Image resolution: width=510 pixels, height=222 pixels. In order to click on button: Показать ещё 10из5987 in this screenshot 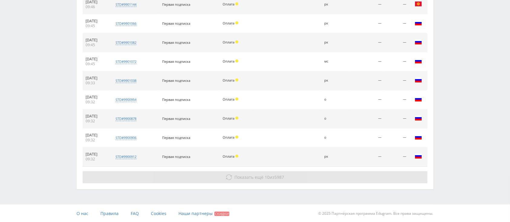, I will do `click(255, 178)`.